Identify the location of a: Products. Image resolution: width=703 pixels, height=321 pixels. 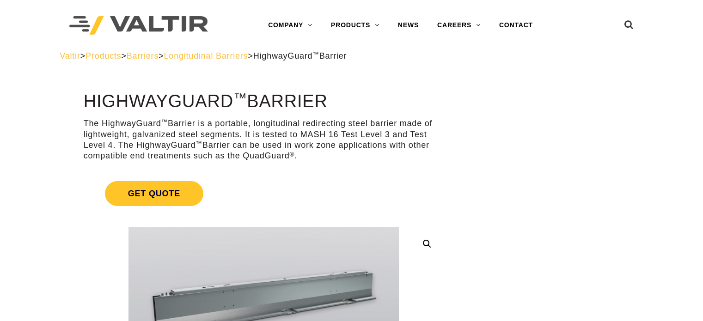
(103, 56).